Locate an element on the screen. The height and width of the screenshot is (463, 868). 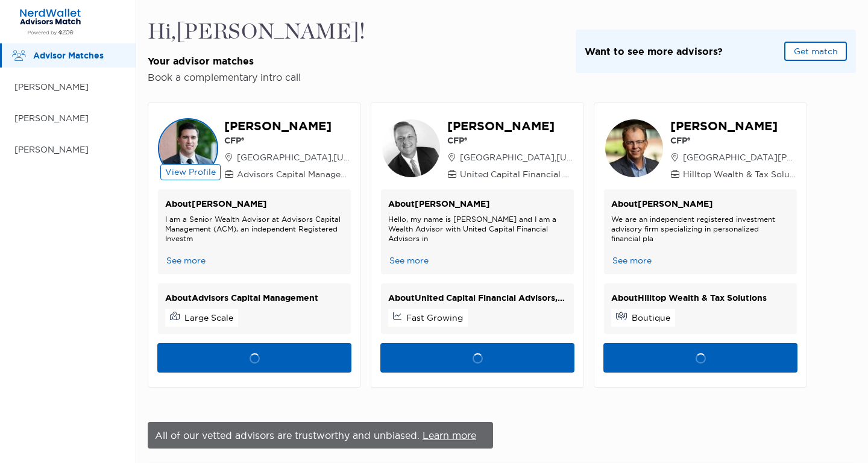
p: About Advisors Capital Management is located at coordinates (254, 298).